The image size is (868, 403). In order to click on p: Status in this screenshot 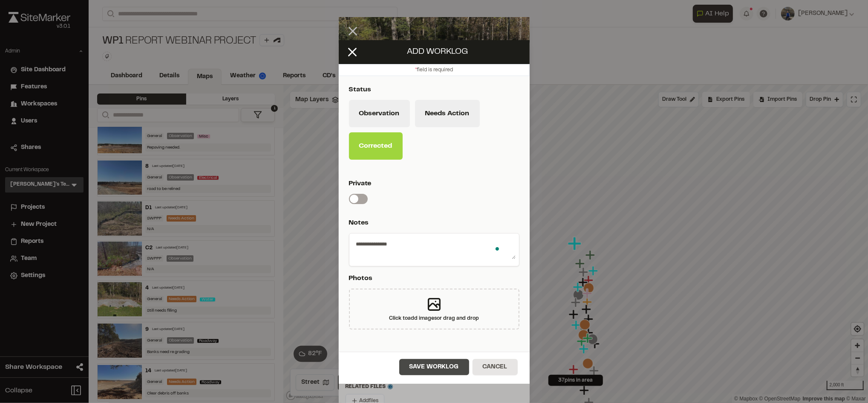, I will do `click(433, 90)`.